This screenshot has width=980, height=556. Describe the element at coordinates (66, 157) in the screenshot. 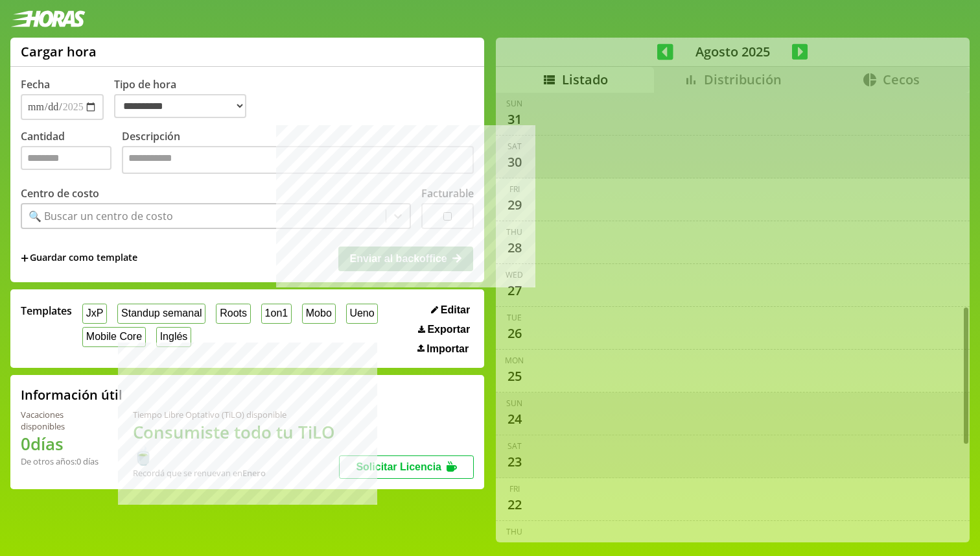

I see `input: Cantidad` at that location.